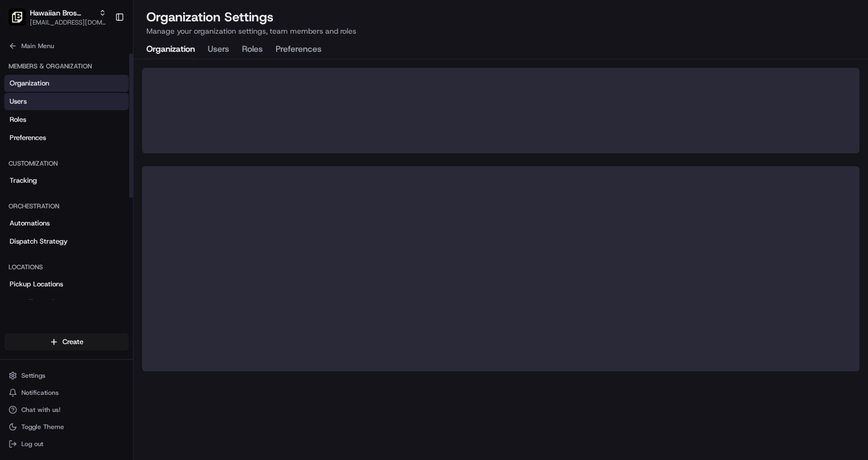  What do you see at coordinates (73, 342) in the screenshot?
I see `span: Create` at bounding box center [73, 342].